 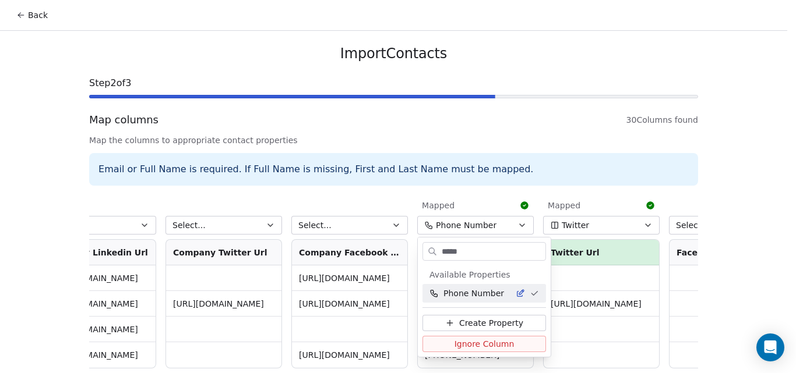 What do you see at coordinates (484, 344) in the screenshot?
I see `span: Ignore Column` at bounding box center [484, 344].